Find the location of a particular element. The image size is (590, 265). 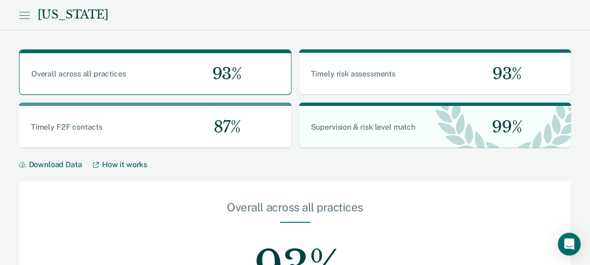

span: Supervision & risk level match is located at coordinates (363, 127).